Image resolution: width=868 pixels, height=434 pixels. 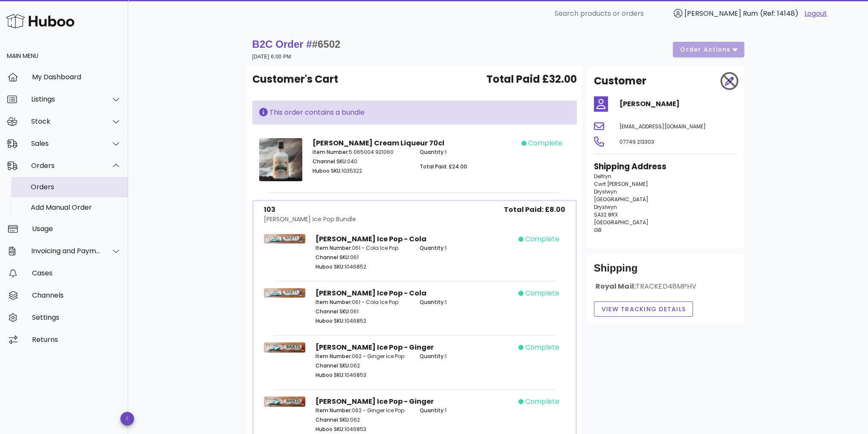 What do you see at coordinates (666, 290) in the screenshot?
I see `div: Royal Mail:` at bounding box center [666, 290].